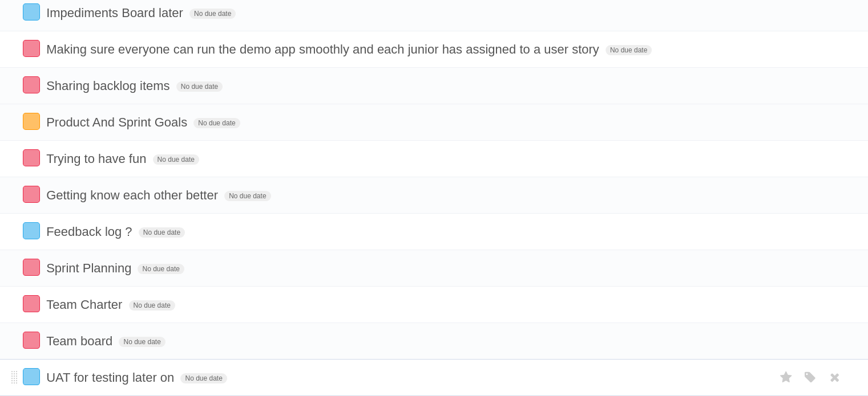  Describe the element at coordinates (786, 378) in the screenshot. I see `label: Star task` at that location.